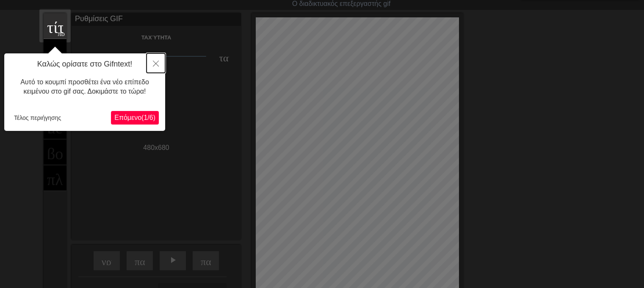 This screenshot has height=288, width=644. I want to click on button: Επόμενος, so click(135, 118).